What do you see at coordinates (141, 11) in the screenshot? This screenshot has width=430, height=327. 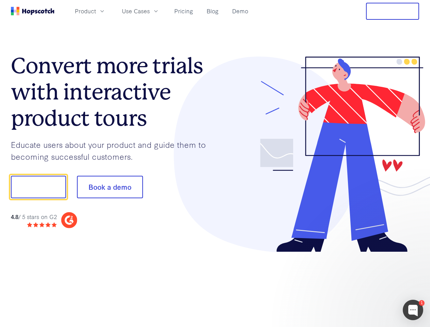 I see `button: Use Cases` at bounding box center [141, 11].